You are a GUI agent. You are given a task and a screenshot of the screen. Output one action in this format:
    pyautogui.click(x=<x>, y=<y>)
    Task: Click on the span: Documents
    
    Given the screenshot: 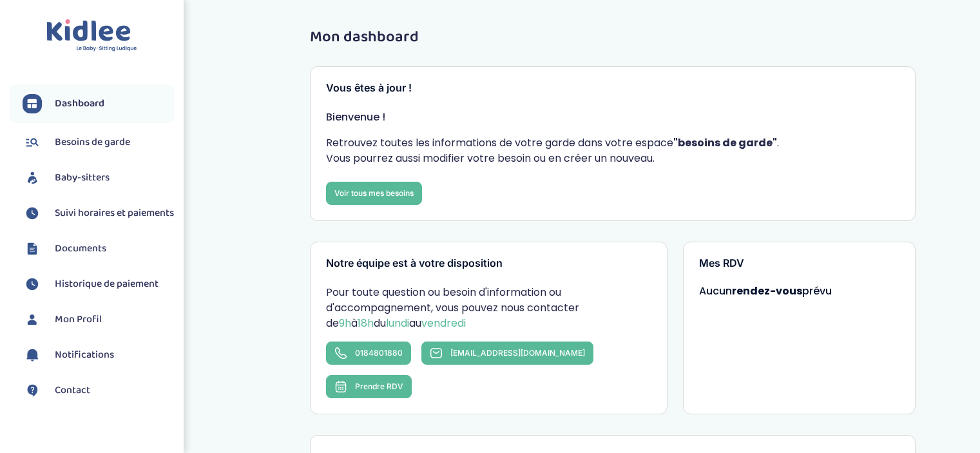 What is the action you would take?
    pyautogui.click(x=80, y=249)
    